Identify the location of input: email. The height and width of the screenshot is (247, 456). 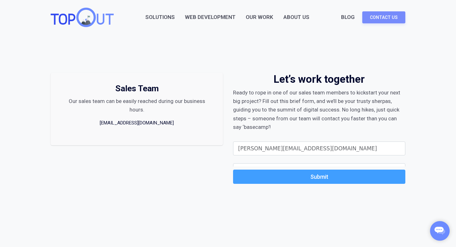
(319, 149).